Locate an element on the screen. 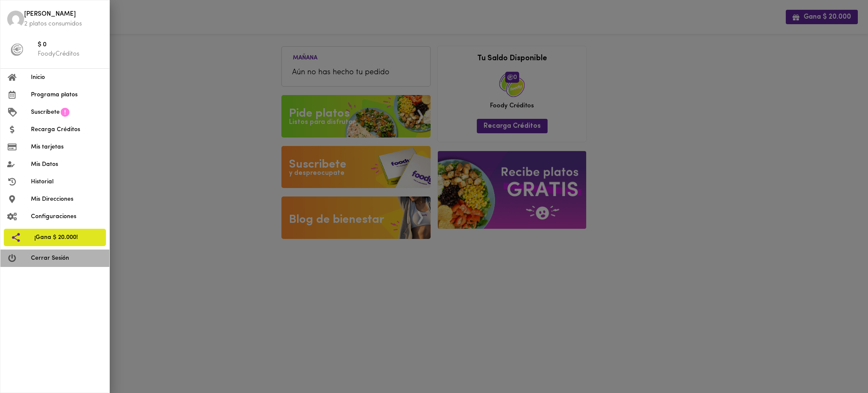  span: $ 0 is located at coordinates (70, 45).